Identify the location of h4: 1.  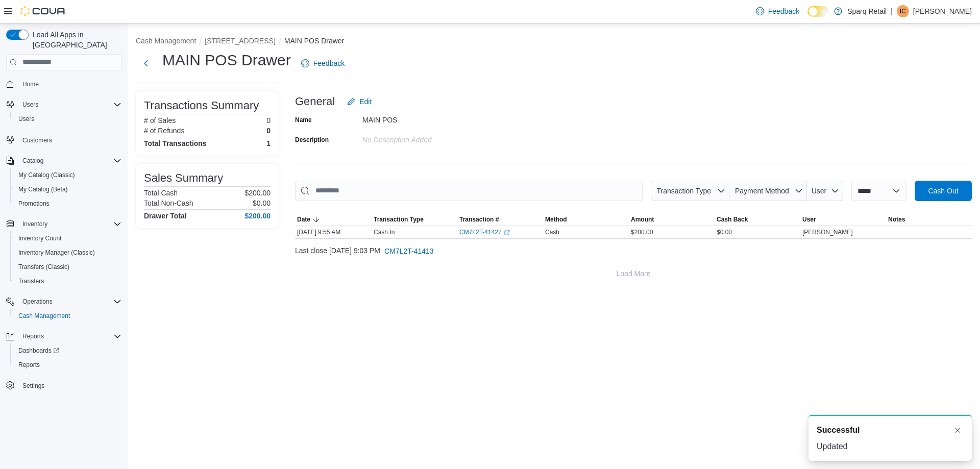
(269, 143).